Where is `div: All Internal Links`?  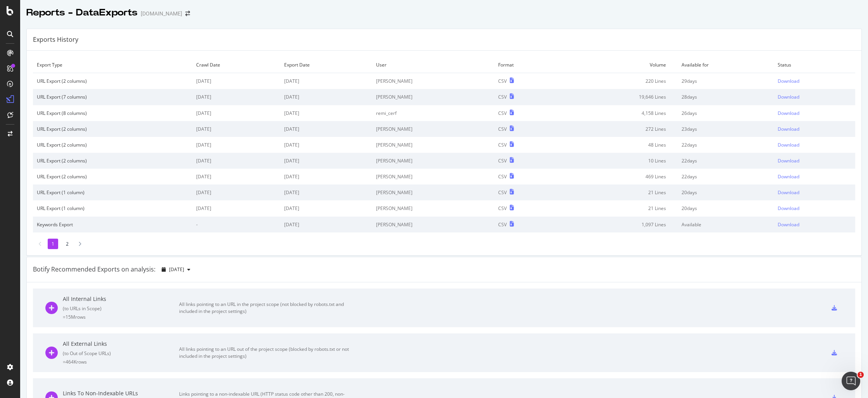
div: All Internal Links is located at coordinates (121, 299).